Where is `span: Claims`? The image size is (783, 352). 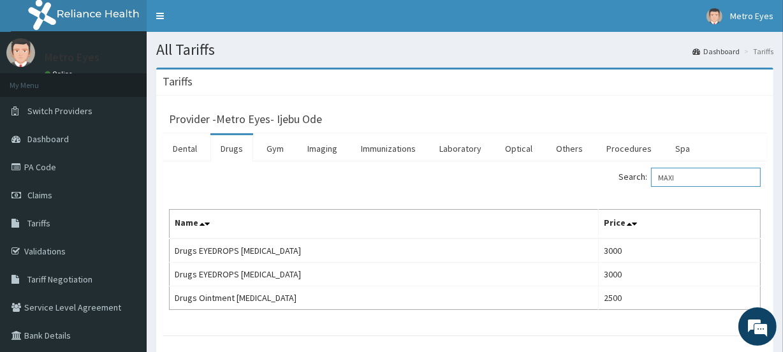 span: Claims is located at coordinates (40, 195).